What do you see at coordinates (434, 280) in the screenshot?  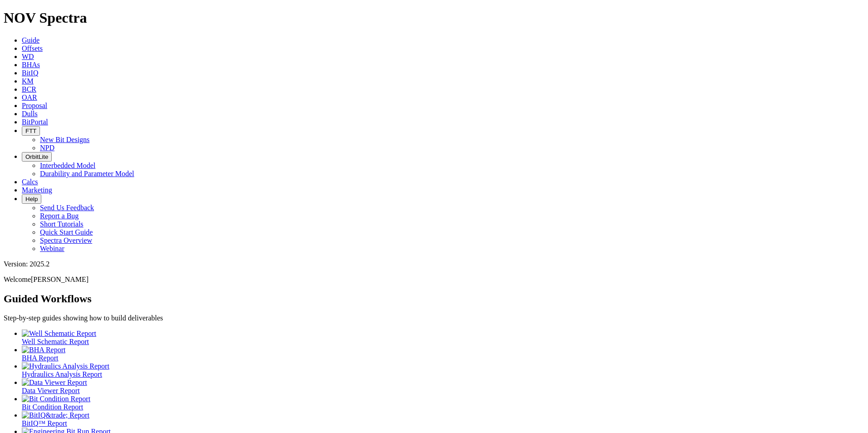 I see `p: Welcome` at bounding box center [434, 280].